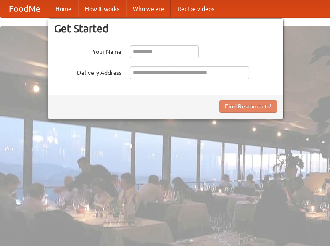 The height and width of the screenshot is (246, 330). I want to click on label: Delivery Address, so click(88, 72).